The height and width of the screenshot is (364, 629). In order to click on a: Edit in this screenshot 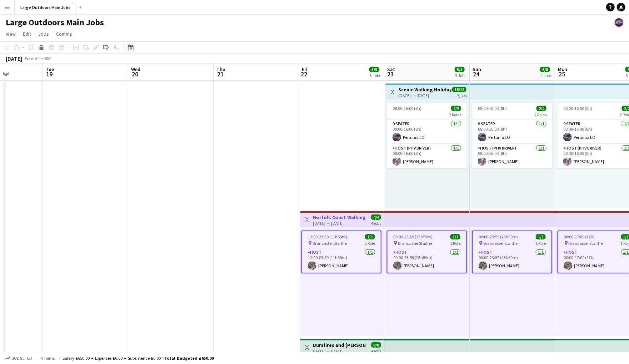, I will do `click(27, 34)`.